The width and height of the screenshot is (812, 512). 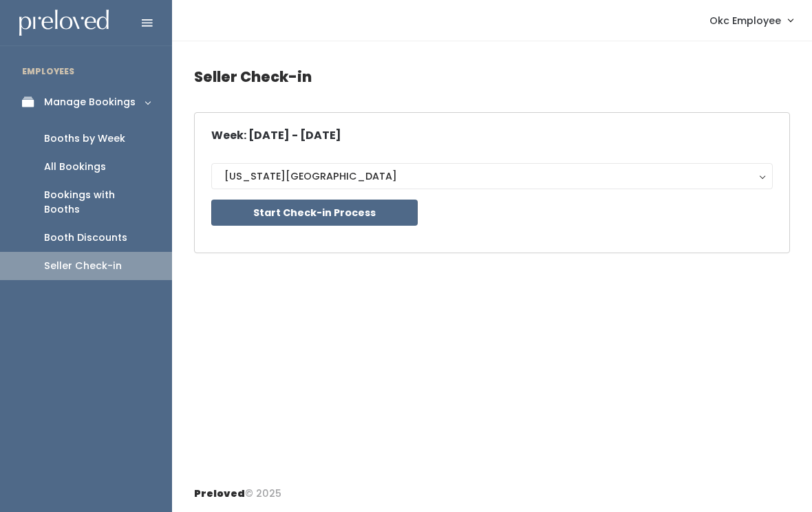 I want to click on a: Start Check-in Process, so click(x=315, y=213).